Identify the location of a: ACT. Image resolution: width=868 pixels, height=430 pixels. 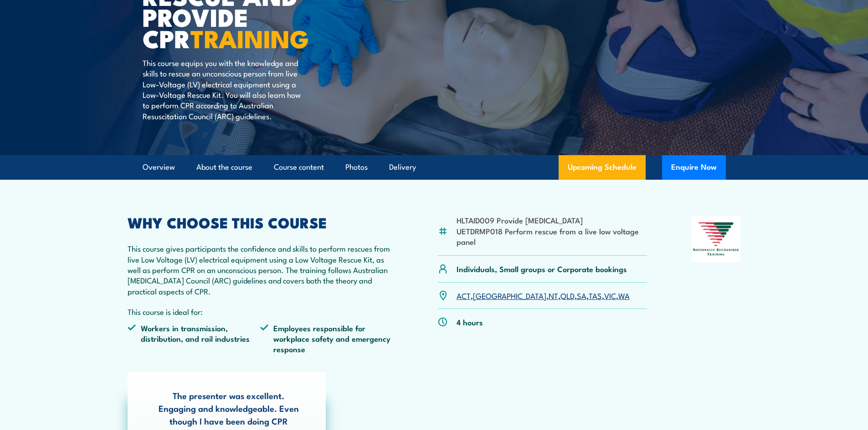
(463, 295).